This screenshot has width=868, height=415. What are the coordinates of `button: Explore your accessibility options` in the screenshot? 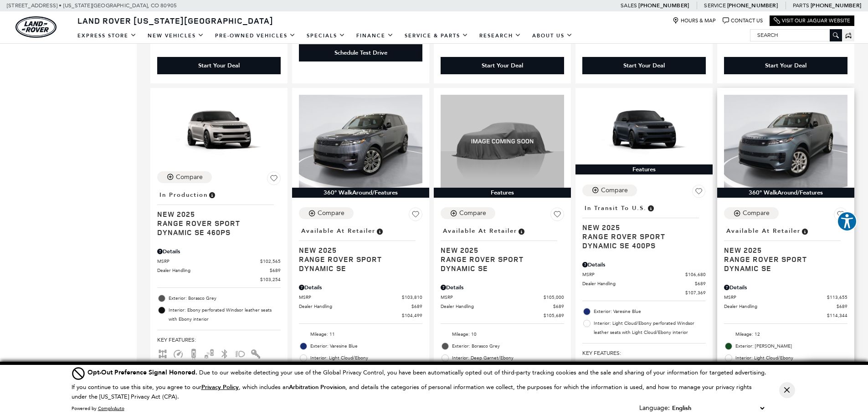 It's located at (847, 222).